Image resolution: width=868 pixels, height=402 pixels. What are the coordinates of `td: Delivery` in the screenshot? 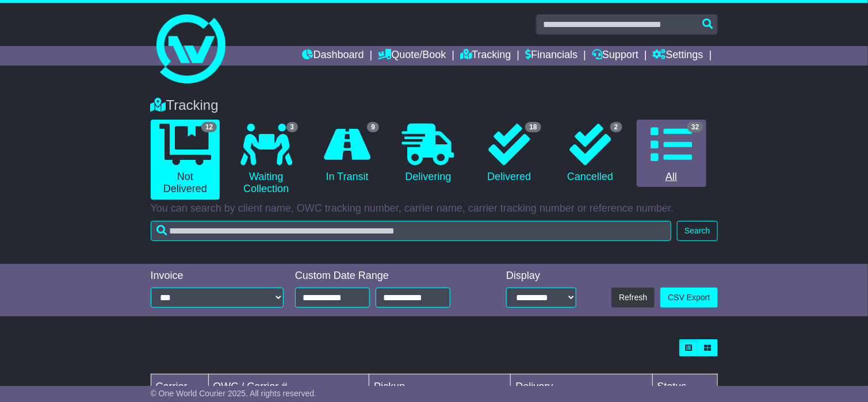 It's located at (581, 387).